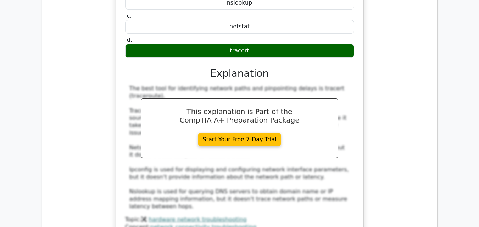 This screenshot has width=479, height=227. What do you see at coordinates (240, 148) in the screenshot?
I see `div: The best tool for identifying network paths and pinpointing delays is tracert (traceroute). Trace...` at bounding box center [240, 148].